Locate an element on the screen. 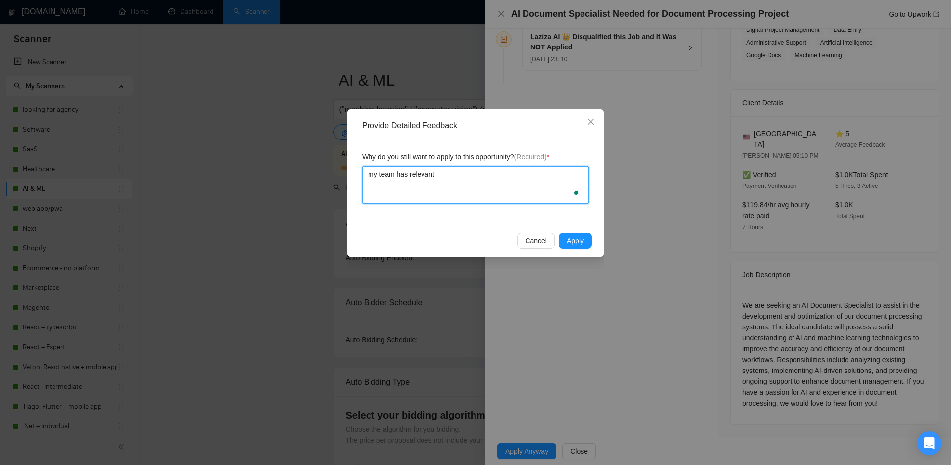  span: close is located at coordinates (591, 122).